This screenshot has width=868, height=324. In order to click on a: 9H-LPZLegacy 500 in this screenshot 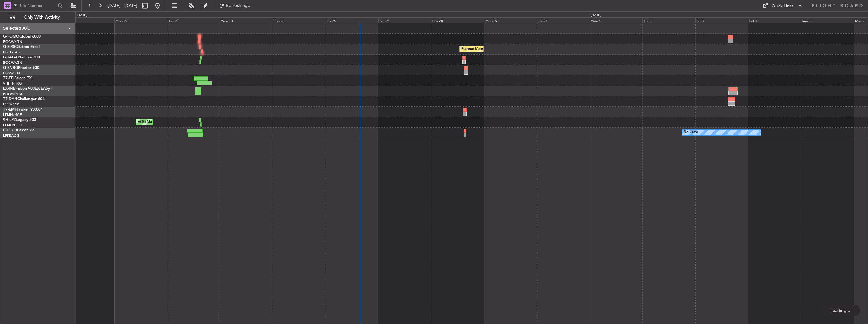, I will do `click(19, 120)`.